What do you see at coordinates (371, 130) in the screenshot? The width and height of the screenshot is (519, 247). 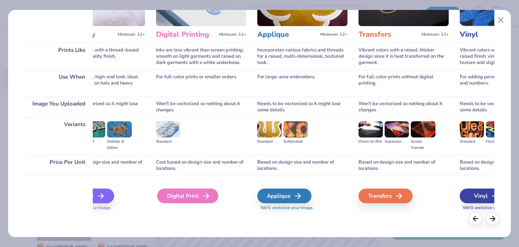 I see `img: Direct-to-film` at bounding box center [371, 130].